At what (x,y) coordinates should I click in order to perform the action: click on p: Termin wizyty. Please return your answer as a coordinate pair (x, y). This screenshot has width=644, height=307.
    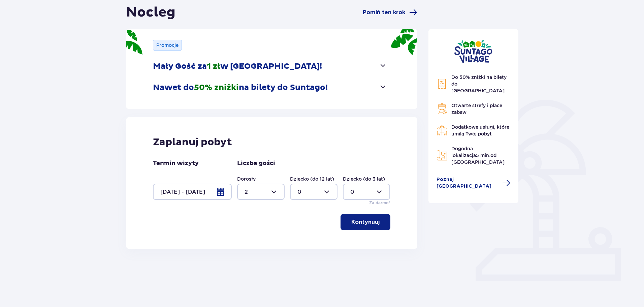
    Looking at the image, I should click on (176, 164).